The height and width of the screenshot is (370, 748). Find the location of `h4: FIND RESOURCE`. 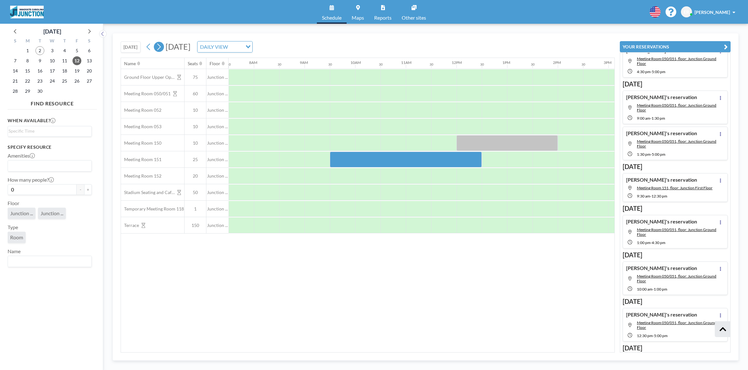

h4: FIND RESOURCE is located at coordinates (52, 102).